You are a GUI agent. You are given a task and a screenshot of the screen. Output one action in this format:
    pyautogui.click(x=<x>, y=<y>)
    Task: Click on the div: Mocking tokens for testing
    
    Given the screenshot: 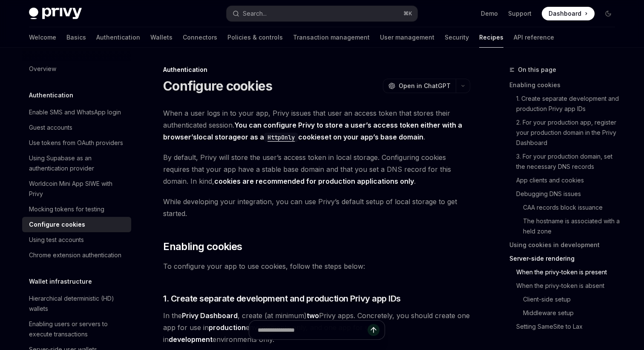 What is the action you would take?
    pyautogui.click(x=66, y=209)
    